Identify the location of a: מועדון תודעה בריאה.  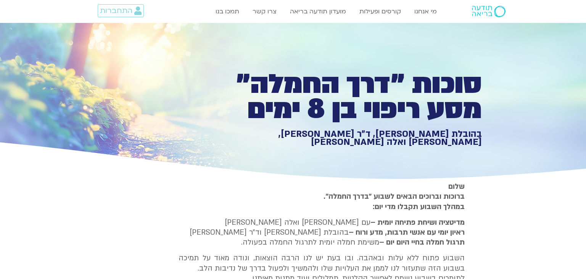
(318, 11).